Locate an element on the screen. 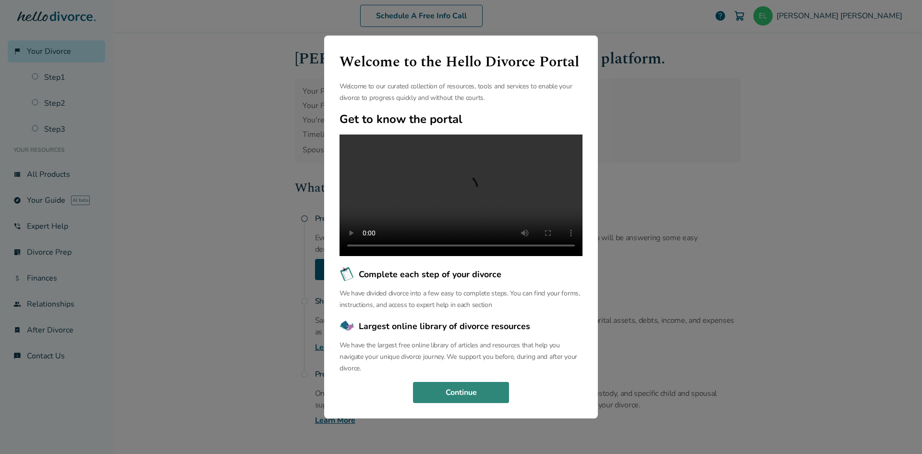 This screenshot has width=922, height=454. img: Complete each step of your divorce is located at coordinates (347, 274).